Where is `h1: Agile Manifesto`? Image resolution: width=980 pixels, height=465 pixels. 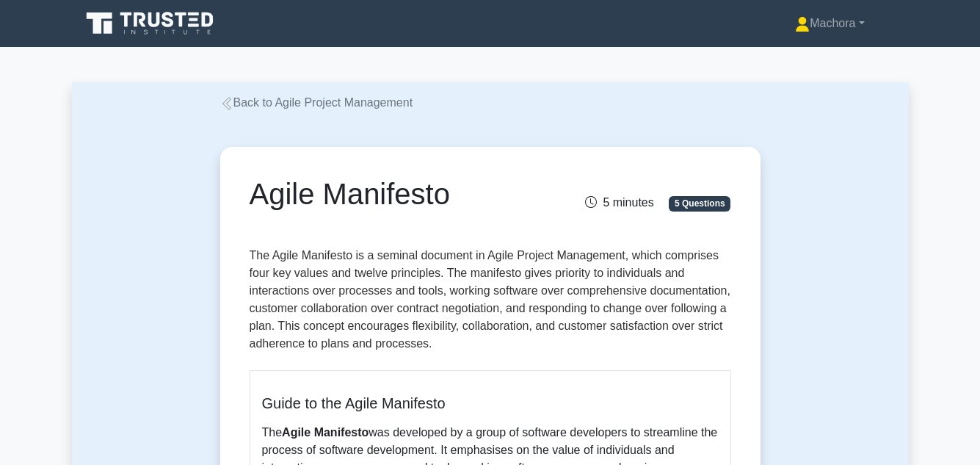 h1: Agile Manifesto is located at coordinates (407, 194).